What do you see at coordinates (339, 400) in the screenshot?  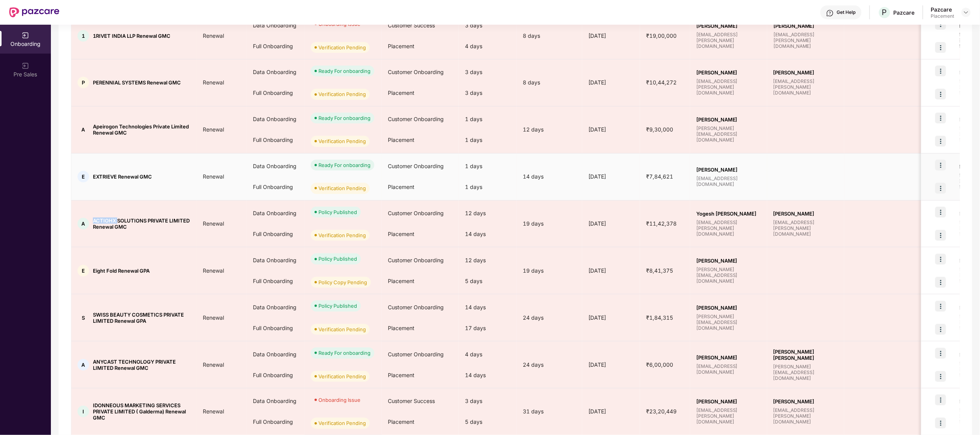 I see `div: Onboarding Issue` at bounding box center [339, 400].